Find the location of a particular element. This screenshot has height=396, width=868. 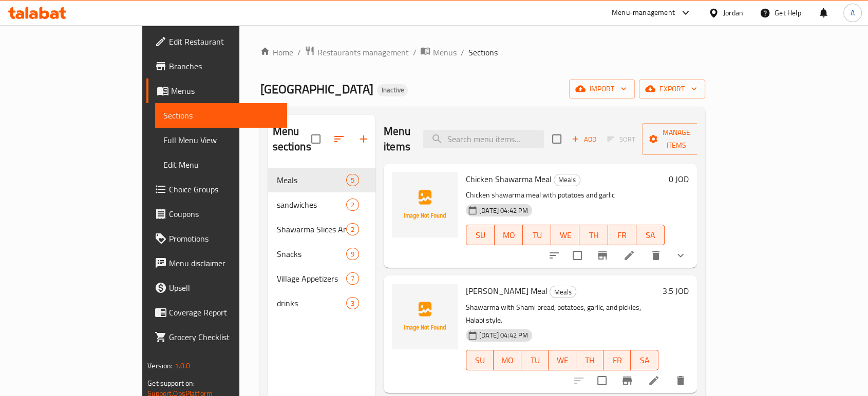

a: Grocery Checklist is located at coordinates (217, 337).